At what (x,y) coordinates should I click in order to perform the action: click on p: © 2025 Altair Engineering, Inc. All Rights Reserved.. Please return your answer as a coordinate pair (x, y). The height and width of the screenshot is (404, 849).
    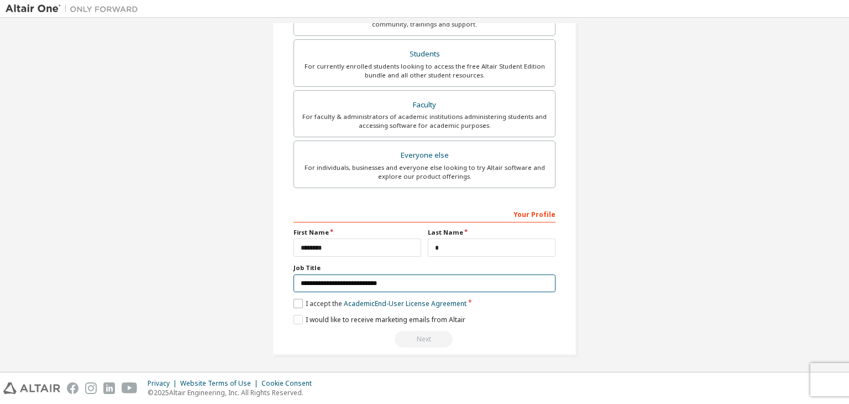
    Looking at the image, I should click on (233, 392).